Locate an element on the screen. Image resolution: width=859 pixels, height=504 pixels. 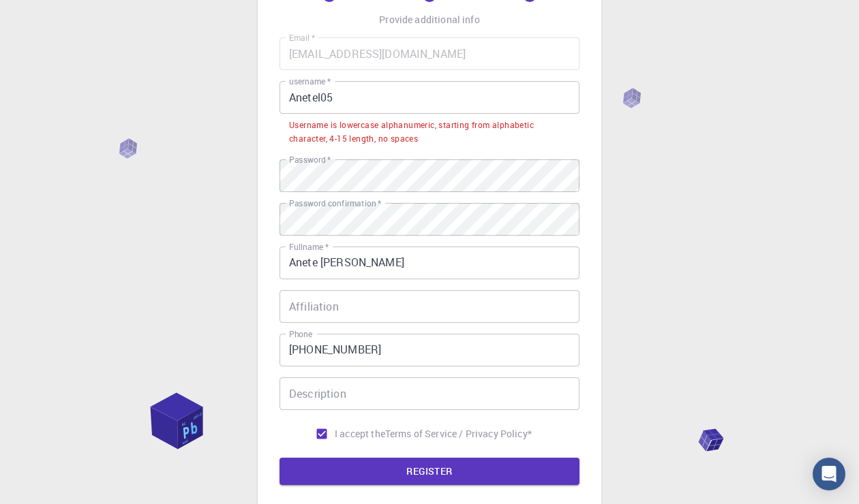
label: Password is located at coordinates (310, 159).